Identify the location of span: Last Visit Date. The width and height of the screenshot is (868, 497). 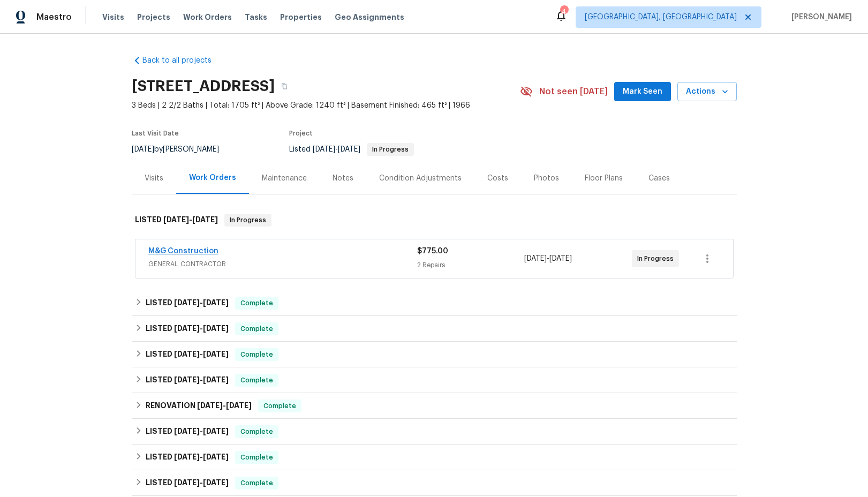
(156, 134).